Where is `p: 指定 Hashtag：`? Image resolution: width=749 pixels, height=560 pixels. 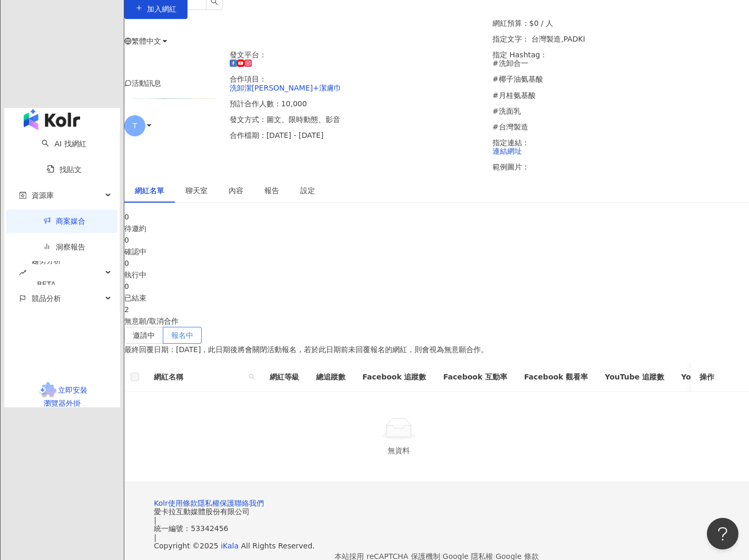 p: 指定 Hashtag： is located at coordinates (620, 90).